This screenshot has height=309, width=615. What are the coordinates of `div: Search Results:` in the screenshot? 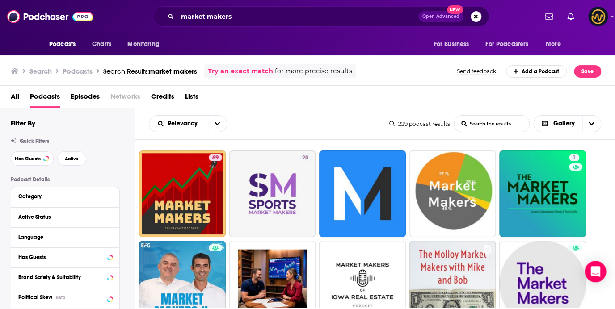 It's located at (150, 71).